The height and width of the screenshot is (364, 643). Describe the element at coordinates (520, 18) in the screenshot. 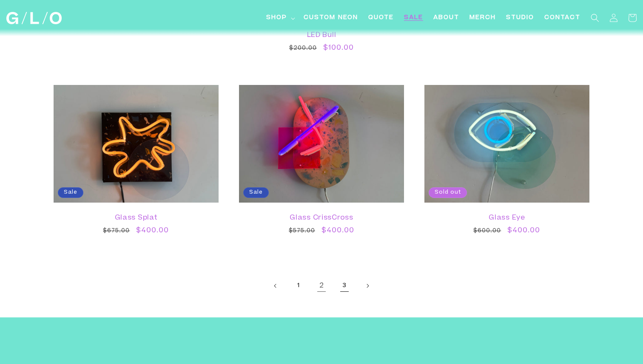

I see `a: Studio` at that location.